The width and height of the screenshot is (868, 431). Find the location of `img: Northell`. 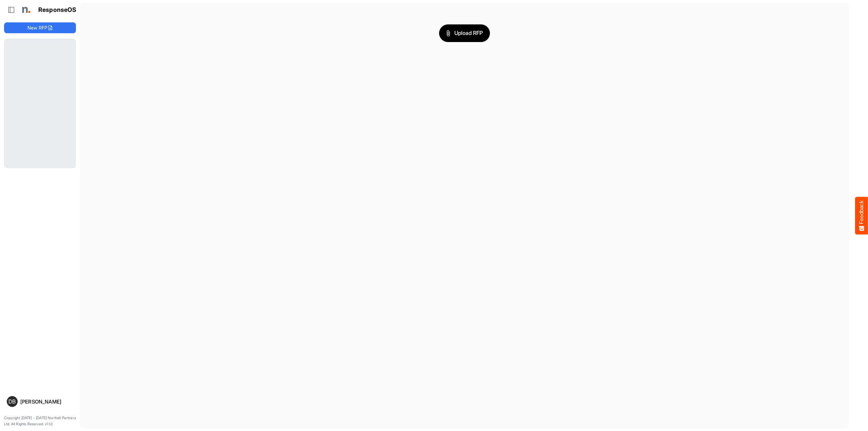

img: Northell is located at coordinates (25, 10).